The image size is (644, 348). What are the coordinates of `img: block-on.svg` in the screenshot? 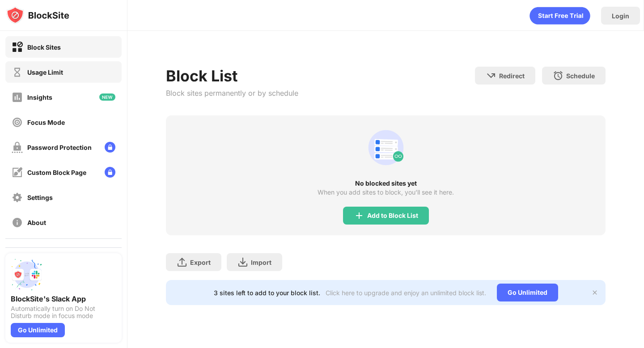 It's located at (17, 47).